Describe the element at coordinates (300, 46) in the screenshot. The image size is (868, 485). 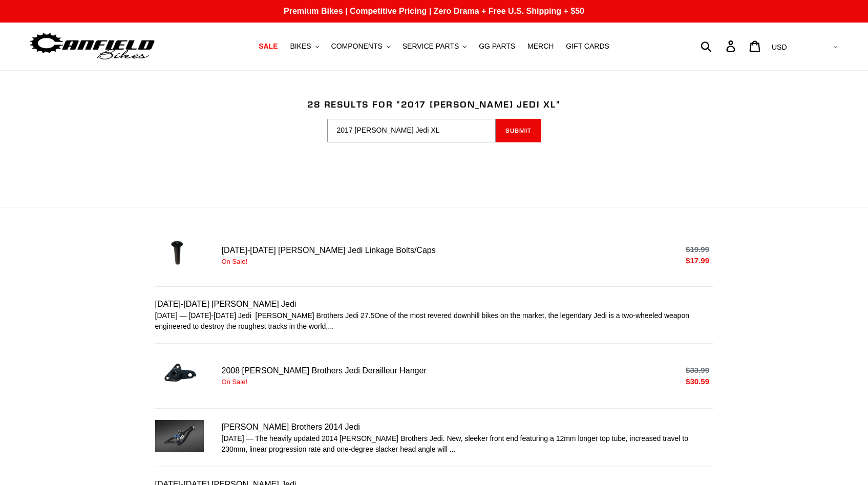
I see `span: BIKES` at that location.